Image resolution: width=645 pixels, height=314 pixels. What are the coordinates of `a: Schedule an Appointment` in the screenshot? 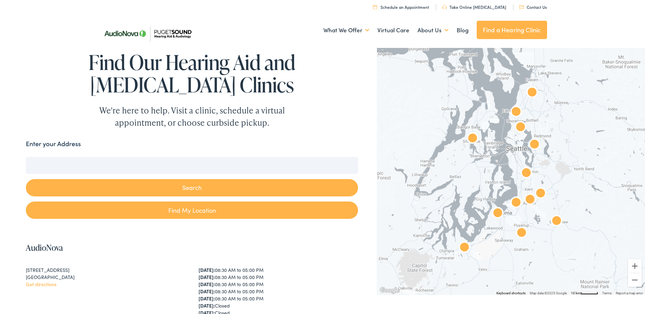 It's located at (401, 7).